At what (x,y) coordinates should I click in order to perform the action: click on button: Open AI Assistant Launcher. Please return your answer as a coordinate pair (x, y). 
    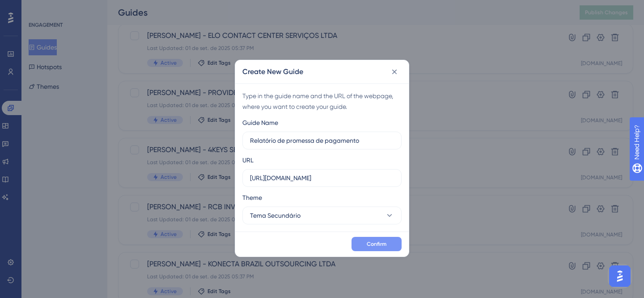
    Looking at the image, I should click on (13, 13).